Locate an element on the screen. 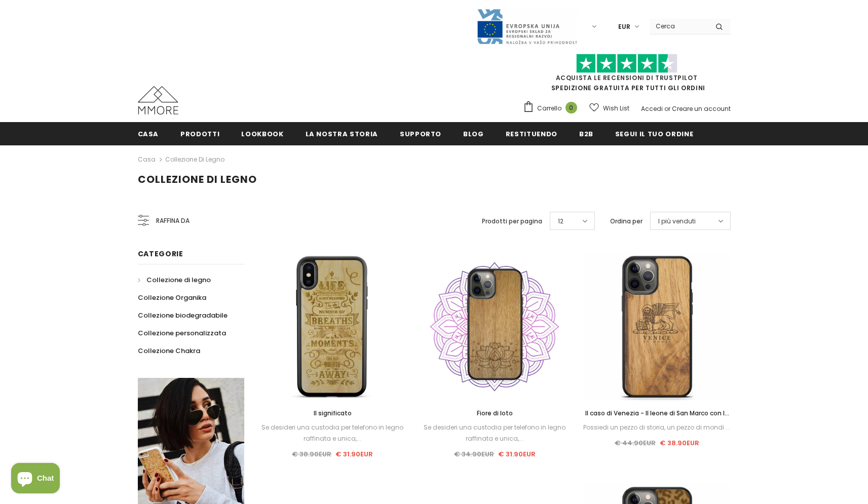 The width and height of the screenshot is (868, 504). span: Restituendo is located at coordinates (532, 133).